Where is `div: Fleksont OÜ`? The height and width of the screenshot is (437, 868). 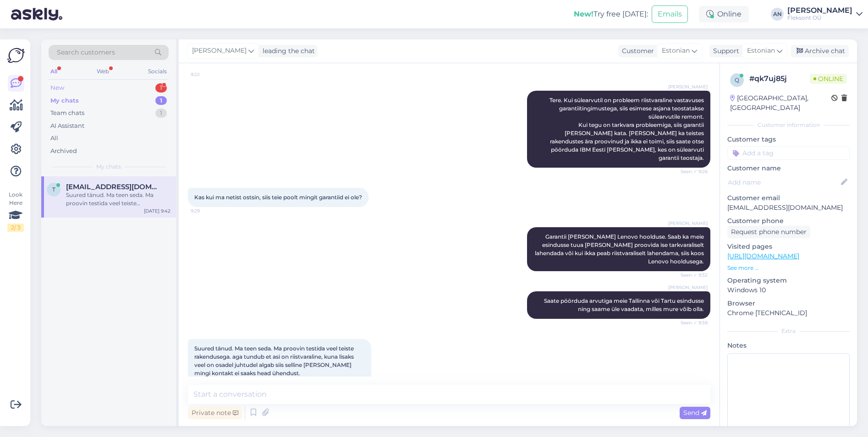 div: Fleksont OÜ is located at coordinates (820, 18).